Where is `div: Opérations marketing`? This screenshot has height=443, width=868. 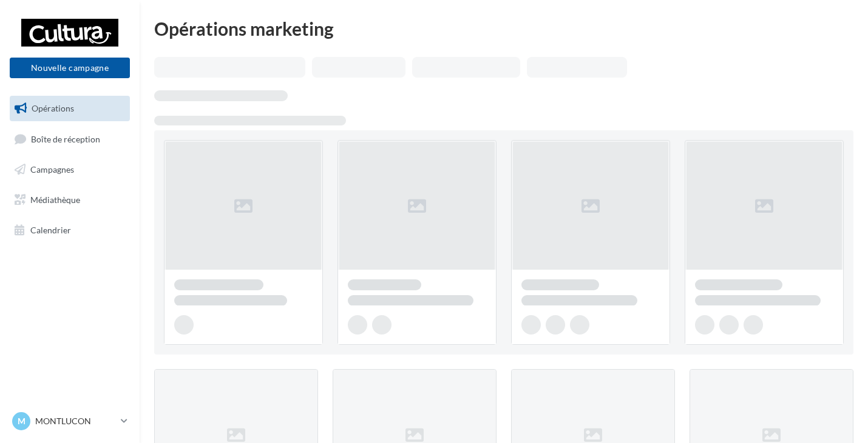 div: Opérations marketing is located at coordinates (504, 28).